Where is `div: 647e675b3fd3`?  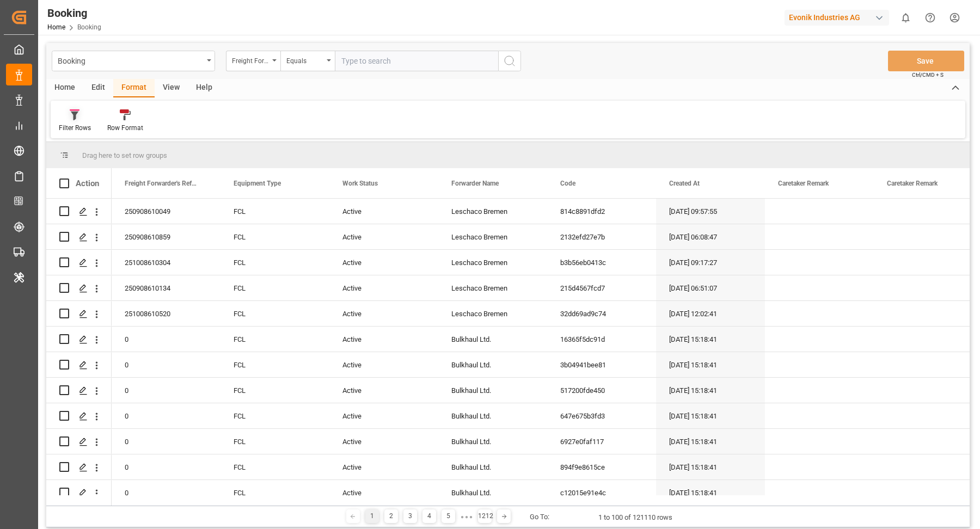
div: 647e675b3fd3 is located at coordinates (602, 416).